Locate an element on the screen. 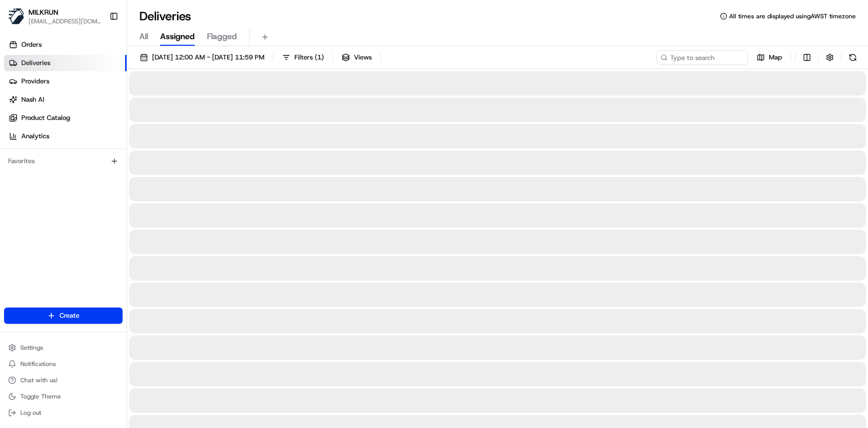 The height and width of the screenshot is (428, 868). input: Type to search is located at coordinates (702, 58).